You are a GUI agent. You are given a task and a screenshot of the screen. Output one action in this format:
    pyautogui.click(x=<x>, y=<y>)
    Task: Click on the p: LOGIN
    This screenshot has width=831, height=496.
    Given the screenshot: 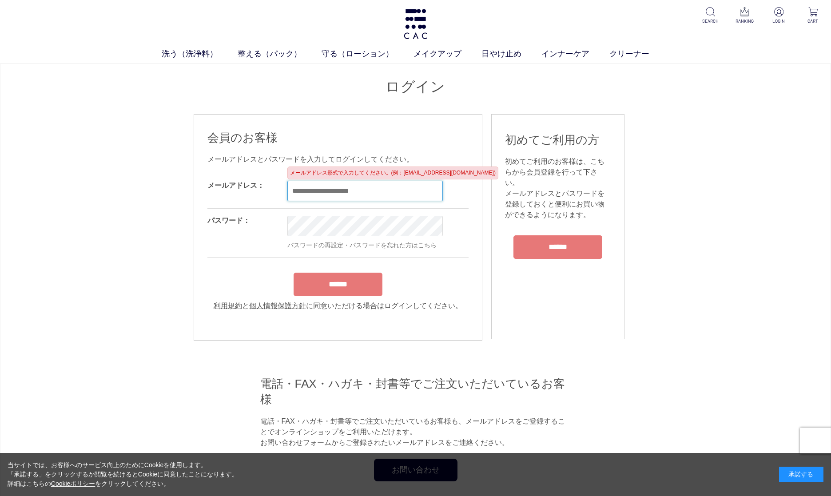 What is the action you would take?
    pyautogui.click(x=778, y=21)
    